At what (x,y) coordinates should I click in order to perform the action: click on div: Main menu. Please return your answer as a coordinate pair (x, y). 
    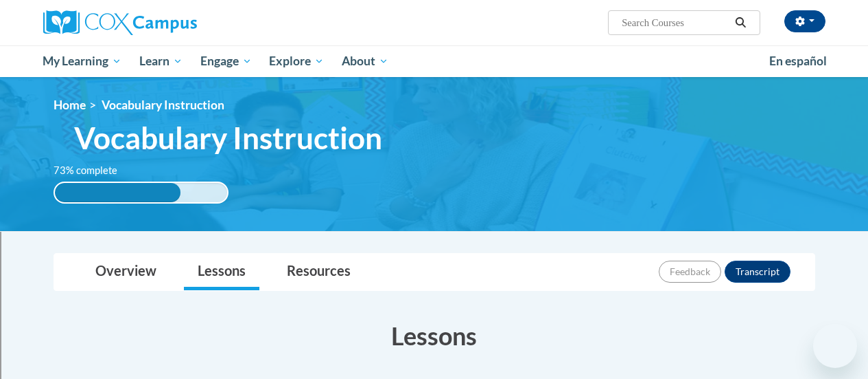
    Looking at the image, I should click on (434, 61).